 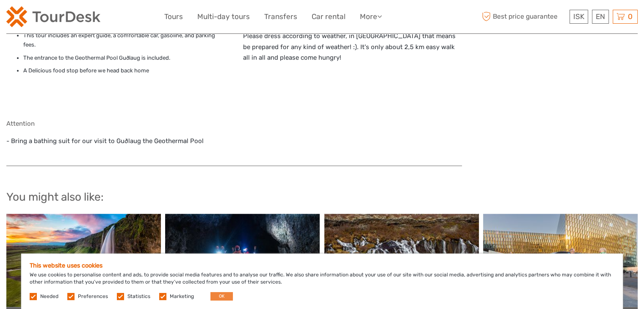 What do you see at coordinates (371, 16) in the screenshot?
I see `a: More` at bounding box center [371, 16].